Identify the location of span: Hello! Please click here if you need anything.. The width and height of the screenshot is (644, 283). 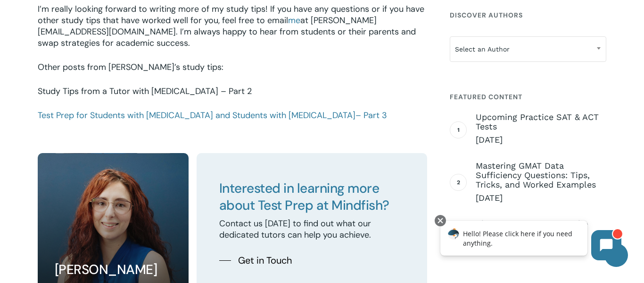
(87, 25).